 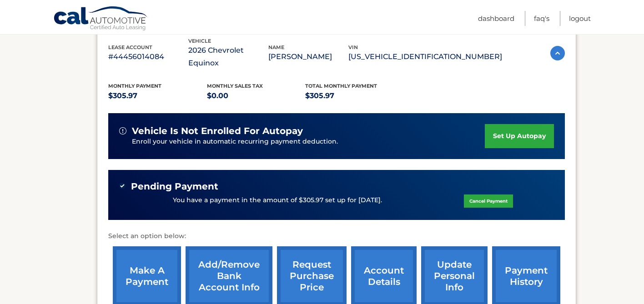 I want to click on a: Logout, so click(x=580, y=18).